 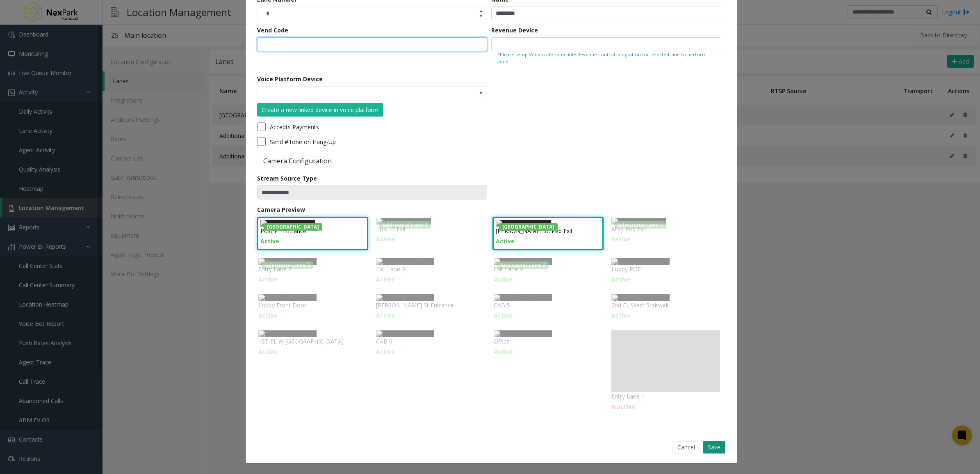 I want to click on div: Create a new linked device in voice platform, so click(x=320, y=109).